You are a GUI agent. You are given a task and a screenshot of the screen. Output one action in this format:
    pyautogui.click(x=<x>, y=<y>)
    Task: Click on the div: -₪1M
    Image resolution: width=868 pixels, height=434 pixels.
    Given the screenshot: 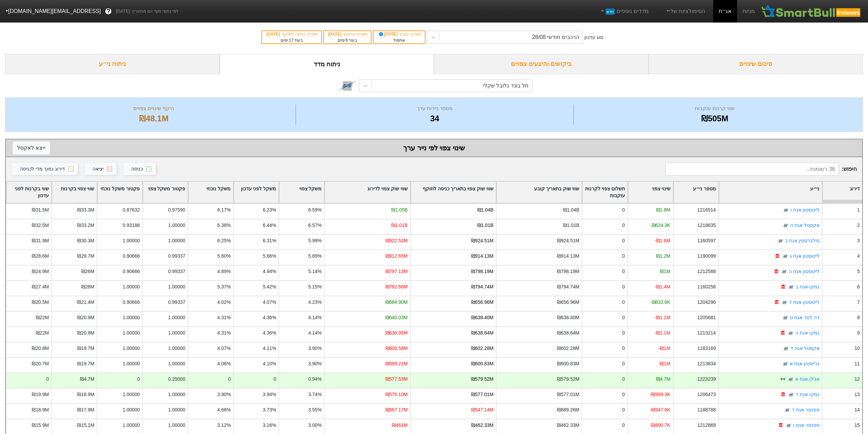 What is the action you would take?
    pyautogui.click(x=664, y=348)
    